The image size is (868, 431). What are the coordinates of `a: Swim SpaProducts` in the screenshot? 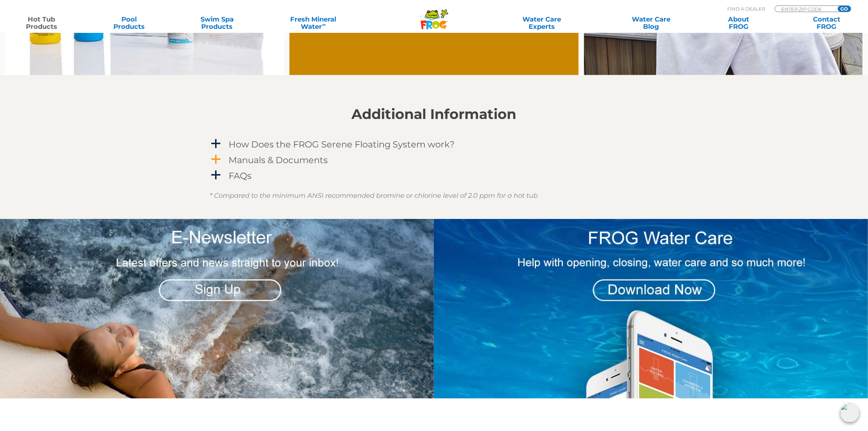 It's located at (217, 23).